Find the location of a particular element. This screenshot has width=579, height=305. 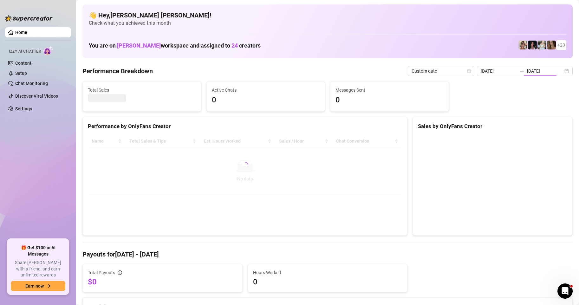

button: Earn nowarrow-right is located at coordinates (38, 286).